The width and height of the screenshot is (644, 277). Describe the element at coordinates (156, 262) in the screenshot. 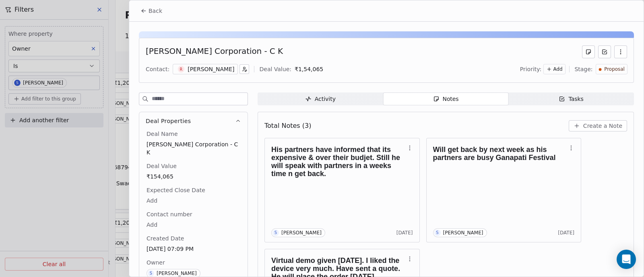

I see `span: Owner` at that location.